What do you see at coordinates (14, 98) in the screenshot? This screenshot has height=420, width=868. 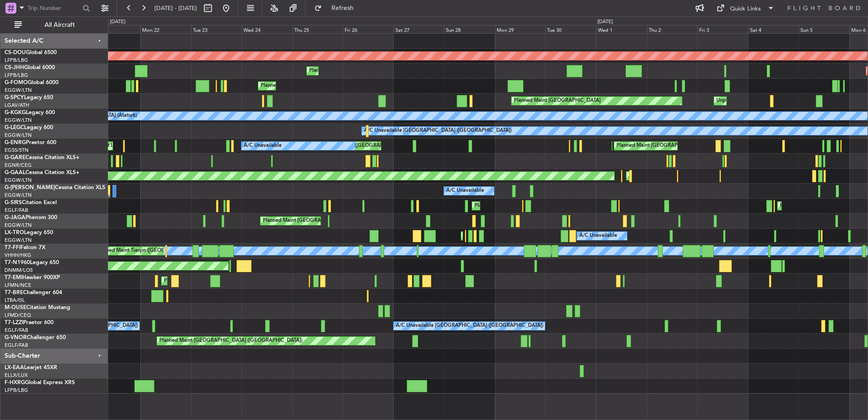 I see `span: G-SPCY` at bounding box center [14, 98].